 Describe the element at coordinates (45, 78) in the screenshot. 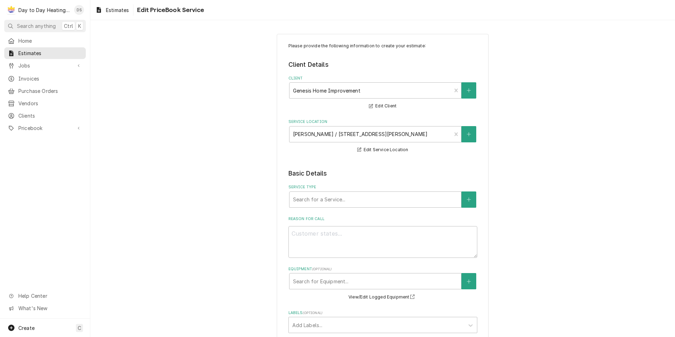

I see `a: Invoices` at that location.